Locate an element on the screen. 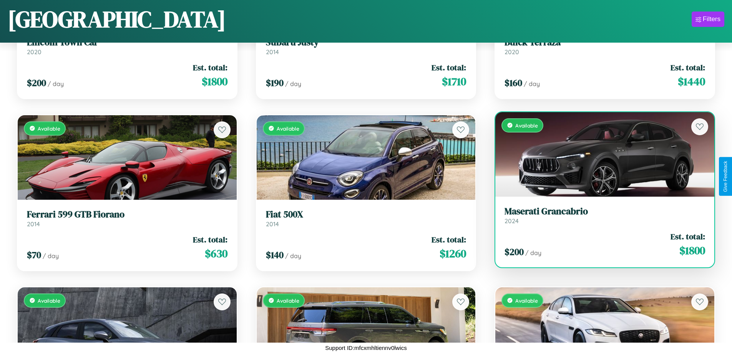 The image size is (732, 353). span: $ 1260 is located at coordinates (453, 254).